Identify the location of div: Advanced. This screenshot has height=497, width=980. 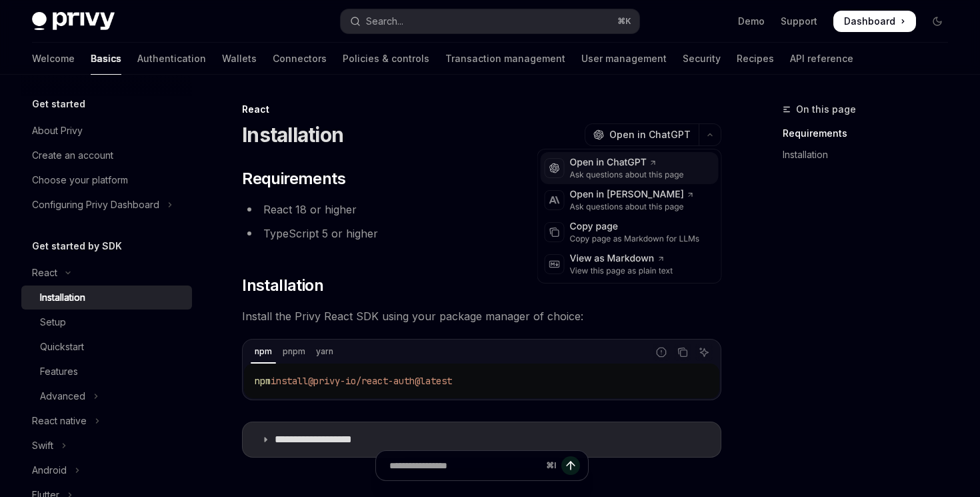
(63, 396).